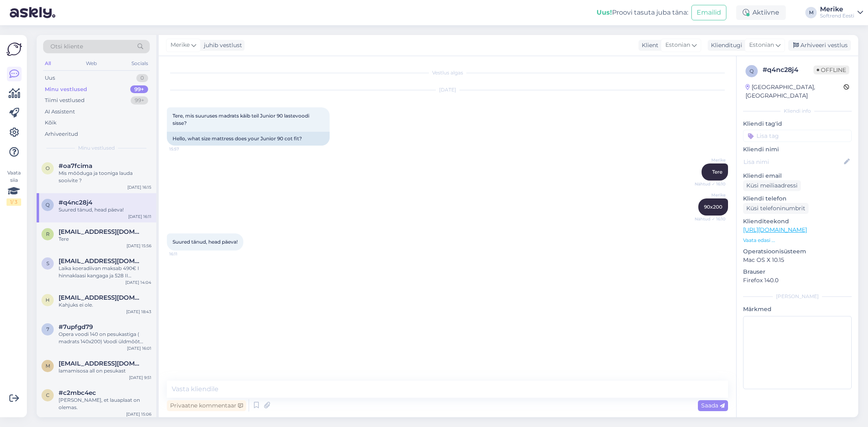 The width and height of the screenshot is (868, 427). What do you see at coordinates (48, 366) in the screenshot?
I see `span: m` at bounding box center [48, 366].